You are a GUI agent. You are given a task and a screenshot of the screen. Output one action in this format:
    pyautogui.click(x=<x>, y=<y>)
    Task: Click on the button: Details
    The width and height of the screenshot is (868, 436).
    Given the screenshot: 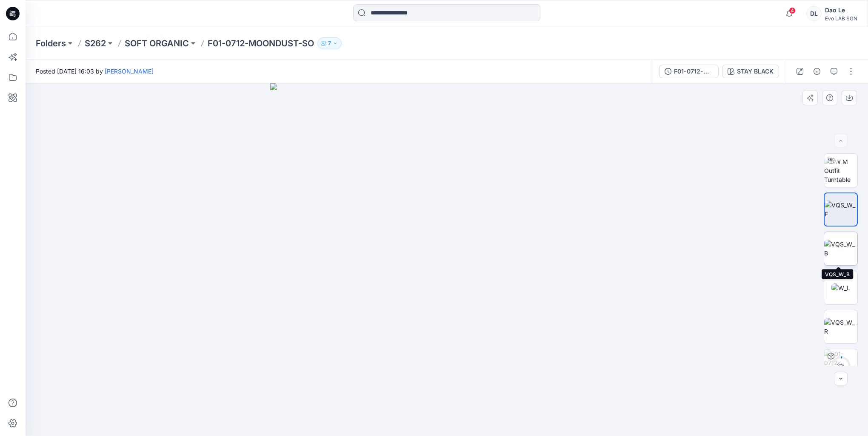 What is the action you would take?
    pyautogui.click(x=817, y=71)
    